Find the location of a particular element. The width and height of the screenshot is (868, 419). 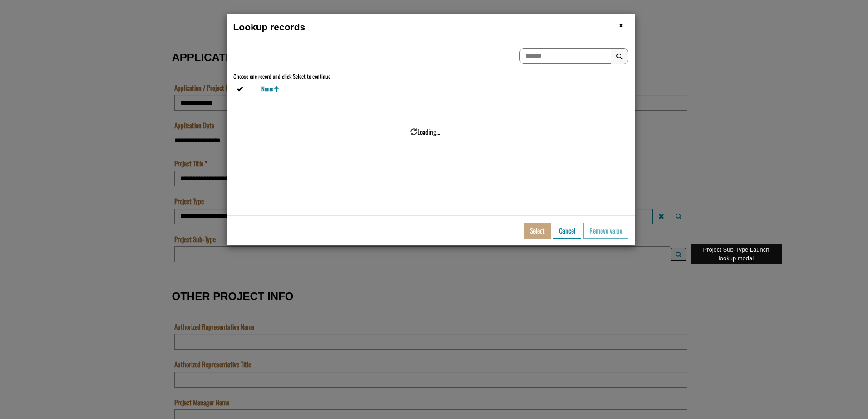

fieldset: APPLICATION INFORMATION is located at coordinates (431, 157).